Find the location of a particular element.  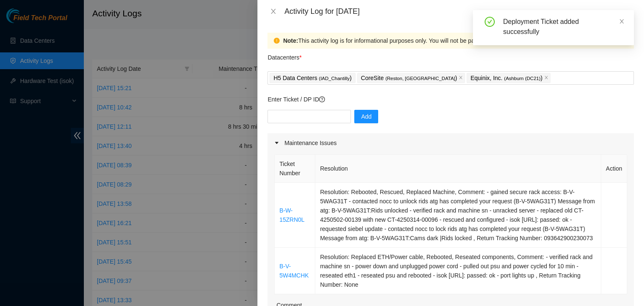

a: B-W-15ZRN0L is located at coordinates (292, 215).